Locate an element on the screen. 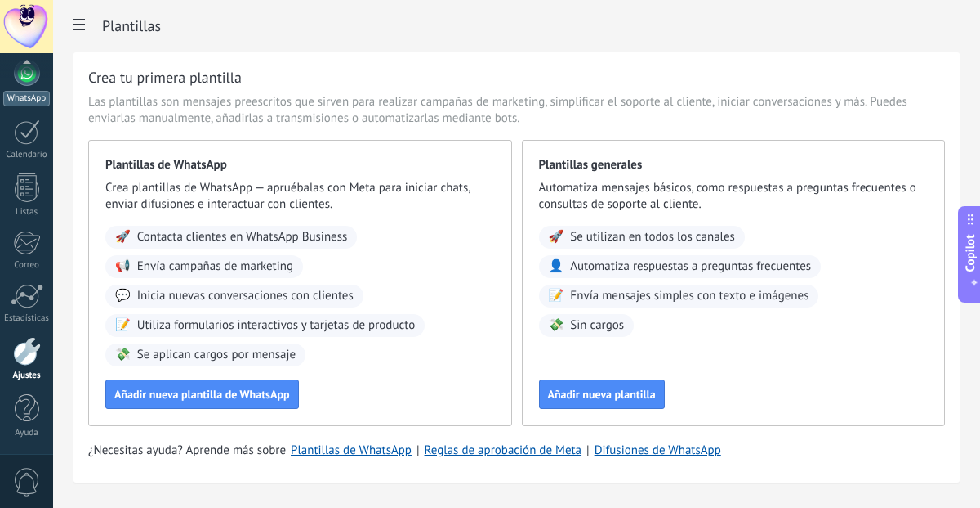  span: Las plantillas son mensajes preescritos que sirven para realizar campañas de marketing, simplific... is located at coordinates (516, 111).